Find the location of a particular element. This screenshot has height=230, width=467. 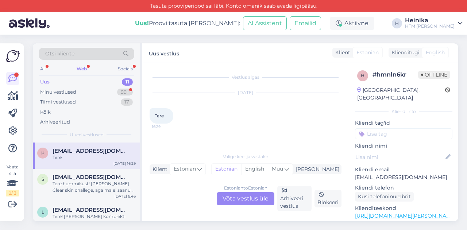

button: Emailid is located at coordinates (306, 23).